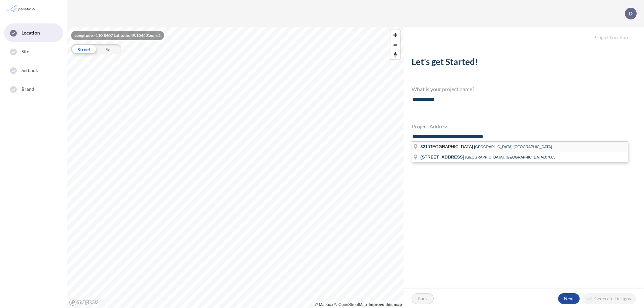  Describe the element at coordinates (28, 89) in the screenshot. I see `span: Brand` at that location.